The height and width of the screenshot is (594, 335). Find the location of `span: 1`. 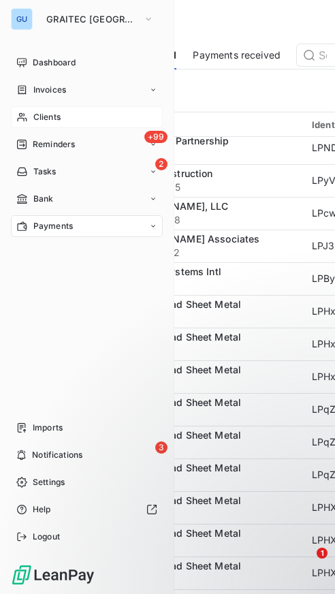

span: 1 is located at coordinates (322, 553).